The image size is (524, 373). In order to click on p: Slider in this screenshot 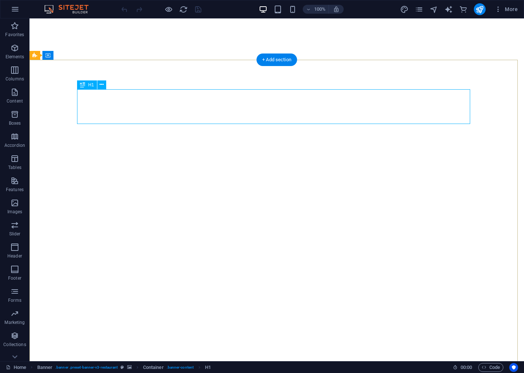, I will do `click(15, 234)`.